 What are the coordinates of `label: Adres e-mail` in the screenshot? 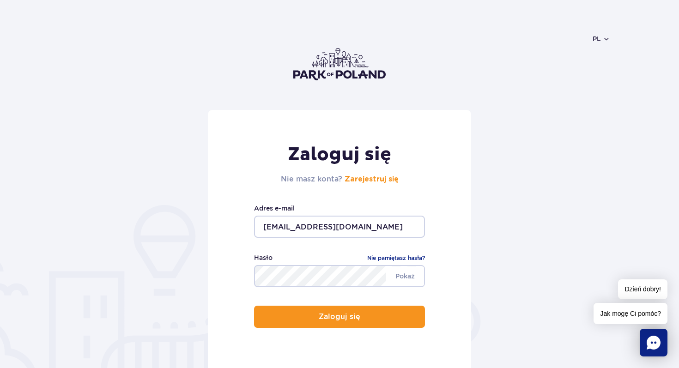 It's located at (339, 208).